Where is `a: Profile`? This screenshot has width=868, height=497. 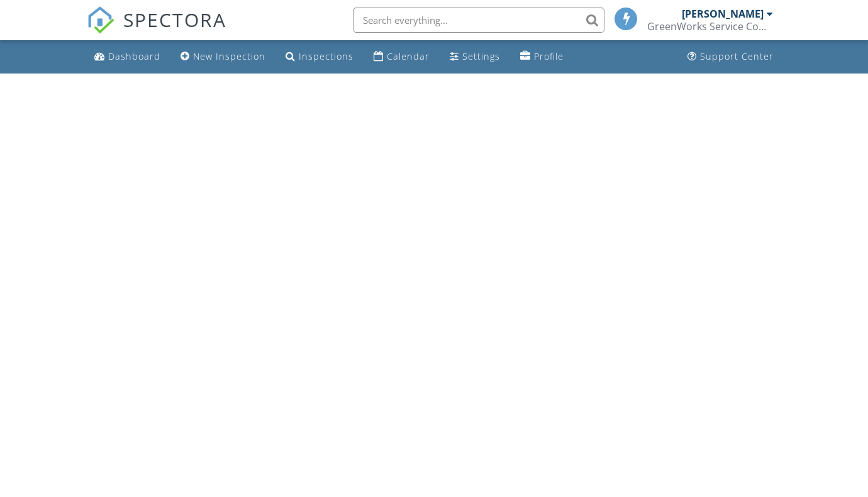
a: Profile is located at coordinates (541, 56).